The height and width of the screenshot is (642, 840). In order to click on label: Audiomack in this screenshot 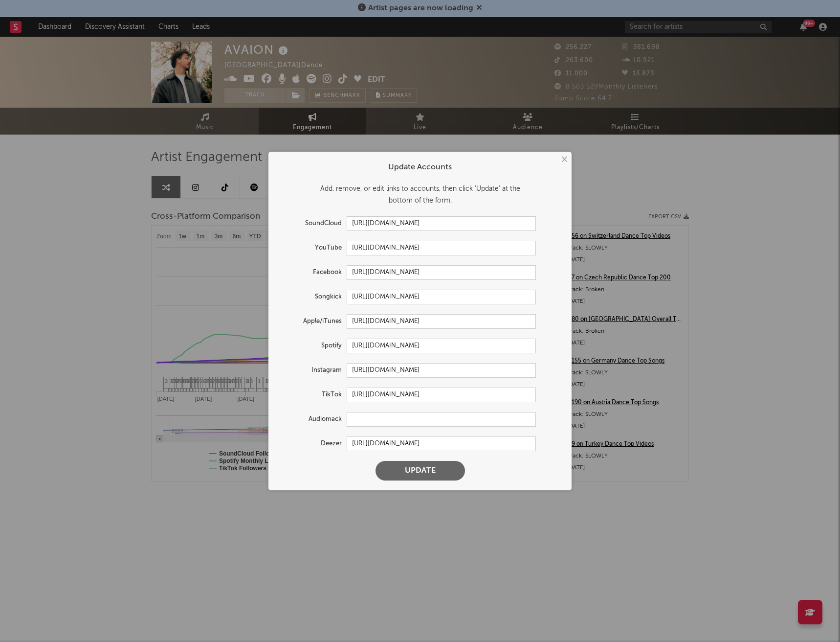, I will do `click(312, 419)`.